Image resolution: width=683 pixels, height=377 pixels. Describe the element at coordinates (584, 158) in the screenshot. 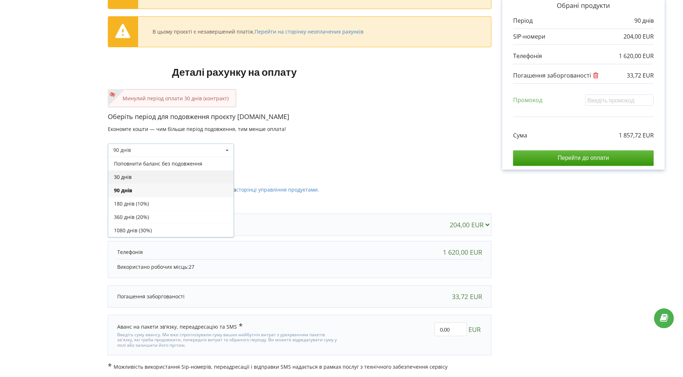

I see `input: Перейти до оплати` at that location.